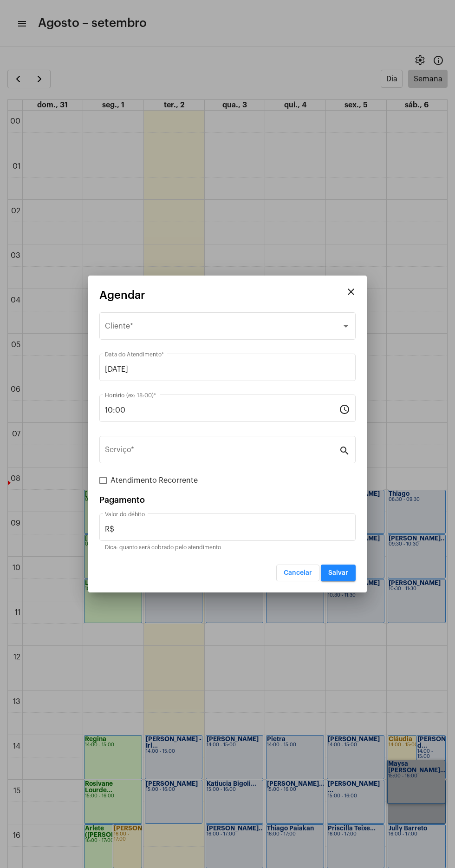 The image size is (455, 868). Describe the element at coordinates (222, 410) in the screenshot. I see `input: Horário` at that location.